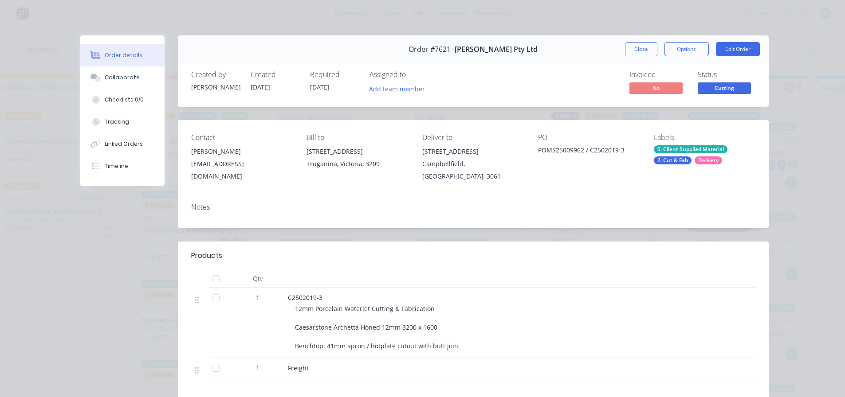 The height and width of the screenshot is (397, 845). I want to click on div: Deliver to, so click(473, 138).